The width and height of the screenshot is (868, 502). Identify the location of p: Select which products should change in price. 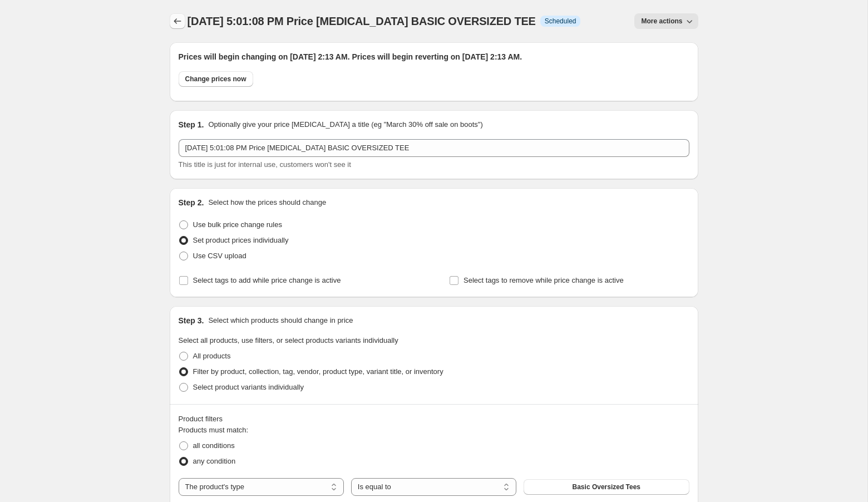
(280, 321).